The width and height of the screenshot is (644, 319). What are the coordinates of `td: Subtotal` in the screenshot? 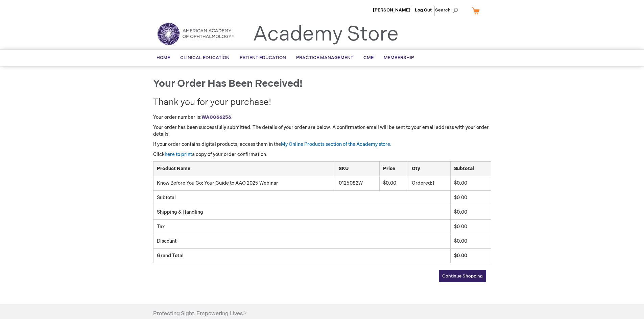 It's located at (301, 198).